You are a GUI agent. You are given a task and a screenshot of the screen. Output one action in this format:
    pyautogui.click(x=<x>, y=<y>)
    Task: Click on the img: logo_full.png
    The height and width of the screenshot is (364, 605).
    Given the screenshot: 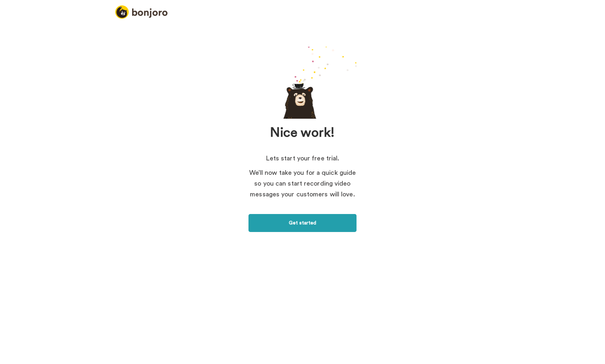 What is the action you would take?
    pyautogui.click(x=141, y=12)
    